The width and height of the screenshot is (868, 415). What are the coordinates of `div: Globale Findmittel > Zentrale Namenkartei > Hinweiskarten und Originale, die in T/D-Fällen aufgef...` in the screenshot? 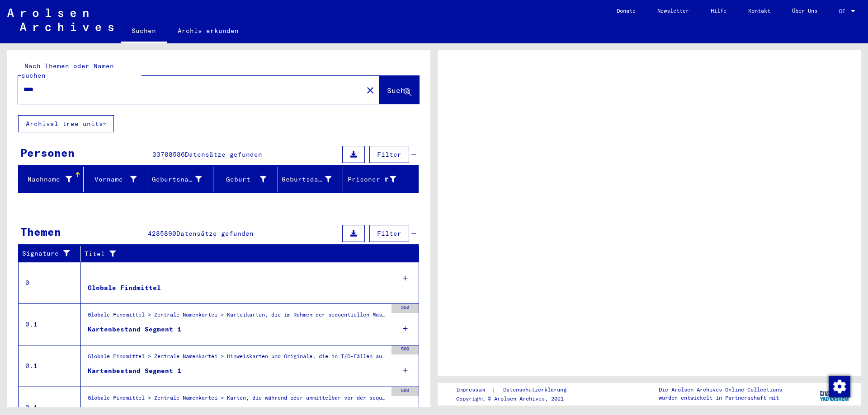 It's located at (238, 359).